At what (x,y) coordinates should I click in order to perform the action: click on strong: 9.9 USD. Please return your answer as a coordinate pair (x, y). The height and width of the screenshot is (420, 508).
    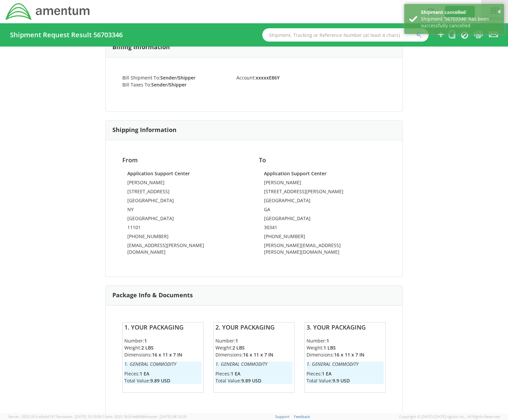
    Looking at the image, I should click on (341, 380).